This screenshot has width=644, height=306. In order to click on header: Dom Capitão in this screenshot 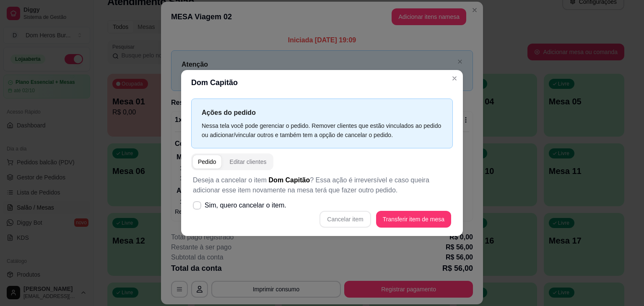, I will do `click(322, 82)`.